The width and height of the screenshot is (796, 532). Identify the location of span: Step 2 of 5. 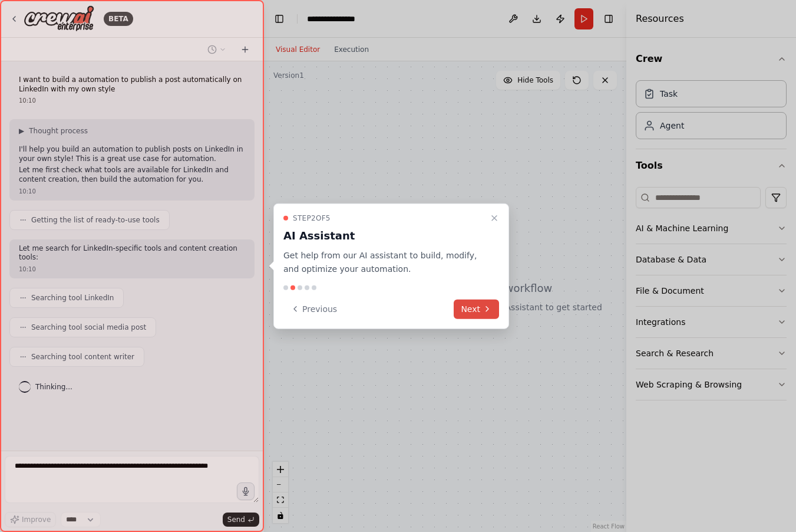
(311, 218).